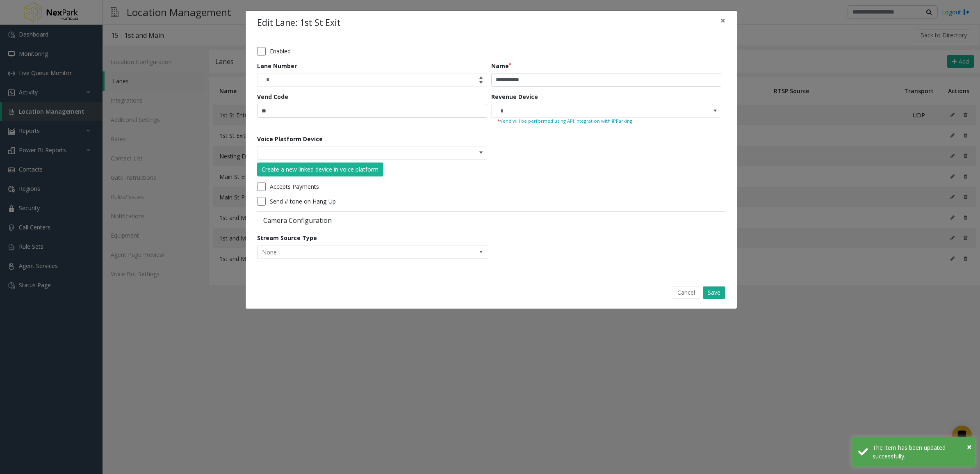  Describe the element at coordinates (921, 452) in the screenshot. I see `div: The item has been updated successfully.` at that location.